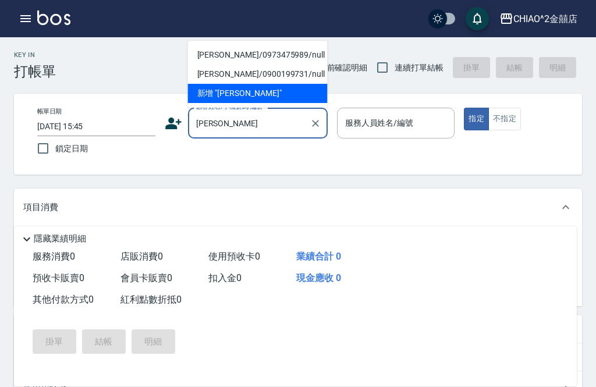 This screenshot has height=387, width=596. I want to click on span: 扣入金 0, so click(225, 278).